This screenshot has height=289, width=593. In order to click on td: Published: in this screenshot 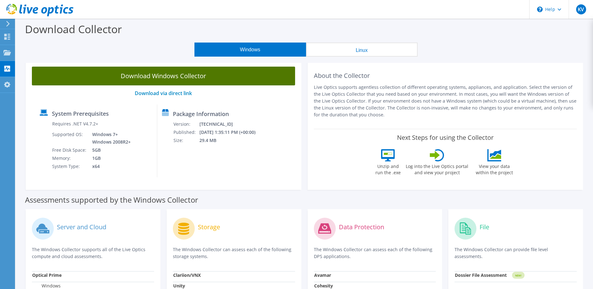, I will do `click(186, 132)`.